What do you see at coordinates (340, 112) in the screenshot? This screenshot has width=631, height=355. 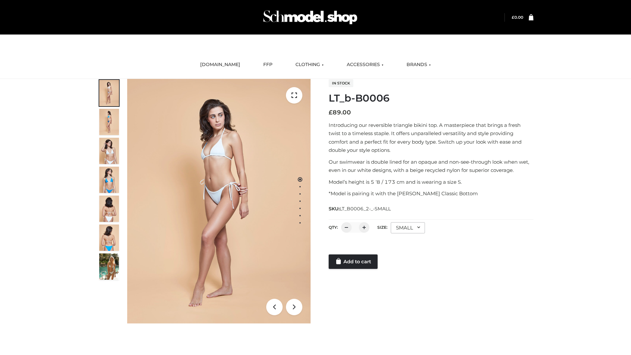 I see `bdi: 89.00` at bounding box center [340, 112].